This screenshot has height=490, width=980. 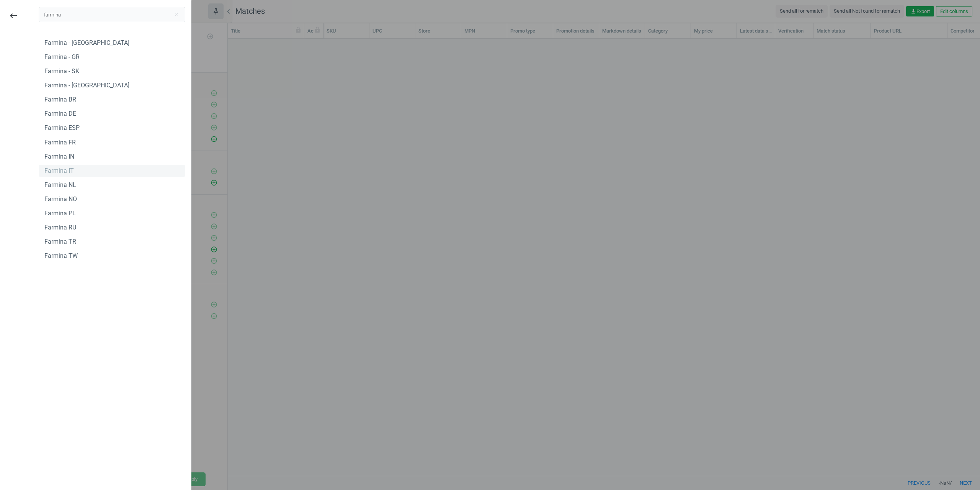 I want to click on div: Farmina BR, so click(x=60, y=100).